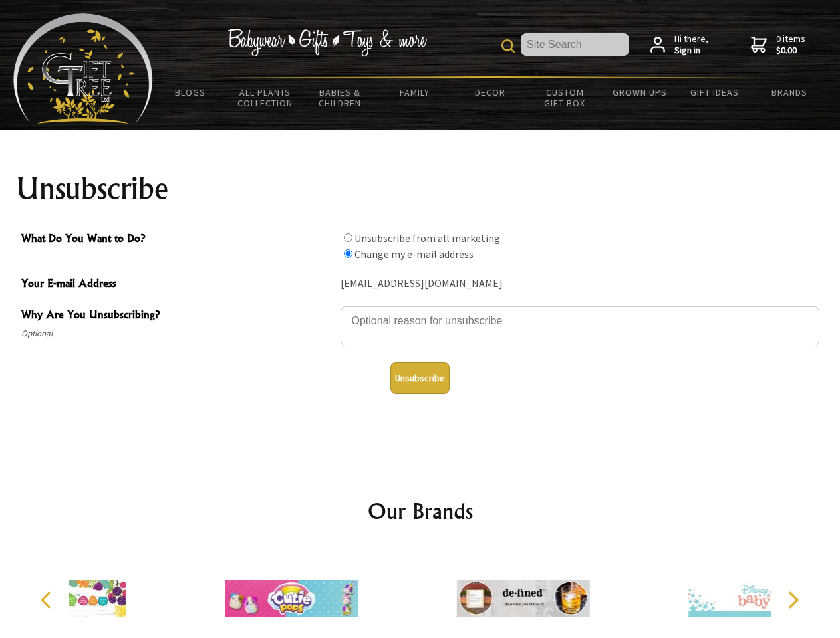  What do you see at coordinates (679, 45) in the screenshot?
I see `a: Hi there,Sign in` at bounding box center [679, 45].